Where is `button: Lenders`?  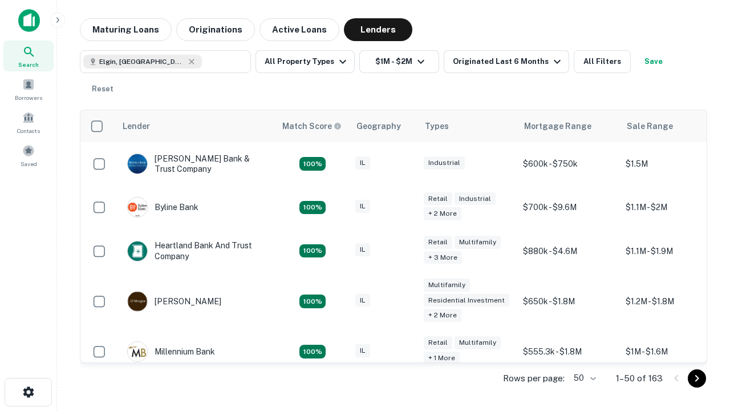 button: Lenders is located at coordinates (378, 30).